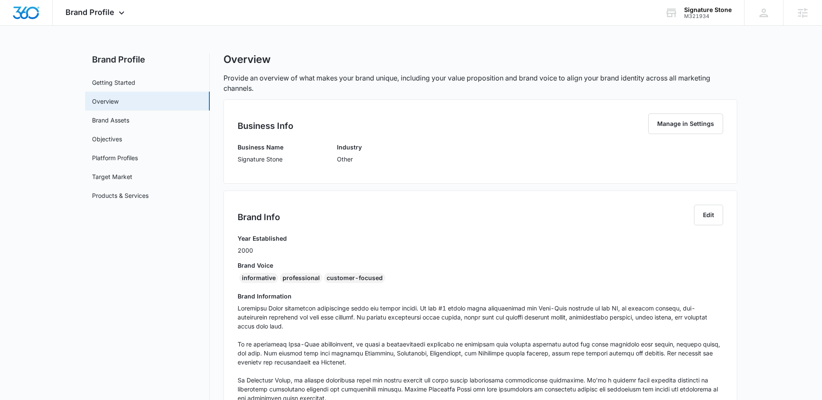 The image size is (822, 400). Describe the element at coordinates (262, 238) in the screenshot. I see `h3: Year Established` at that location.